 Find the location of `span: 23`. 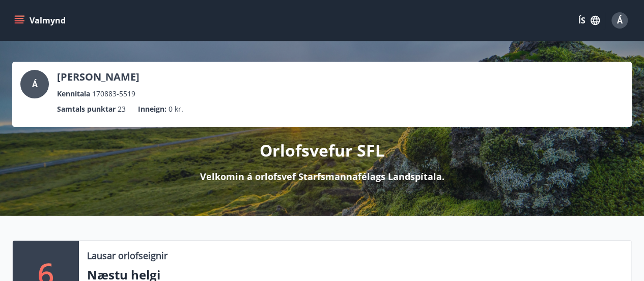

span: 23 is located at coordinates (121, 109).